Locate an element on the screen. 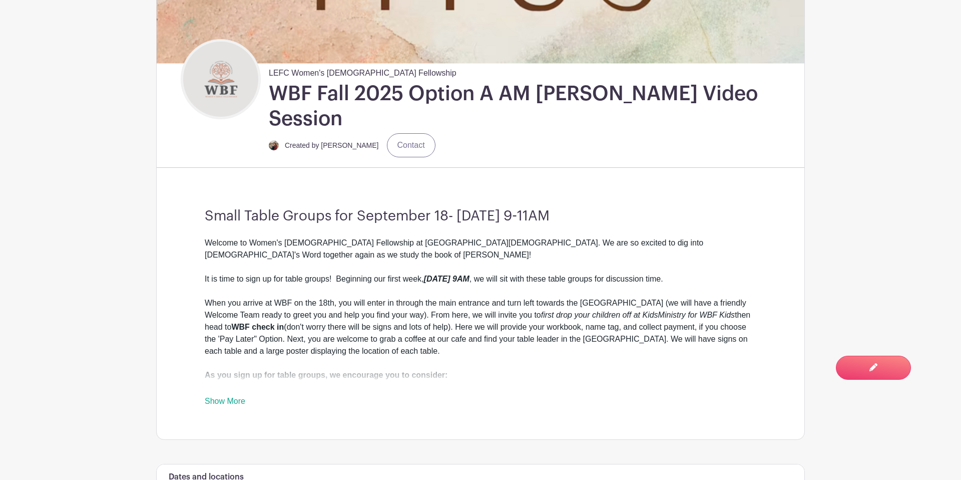  a: Contact is located at coordinates (411, 145).